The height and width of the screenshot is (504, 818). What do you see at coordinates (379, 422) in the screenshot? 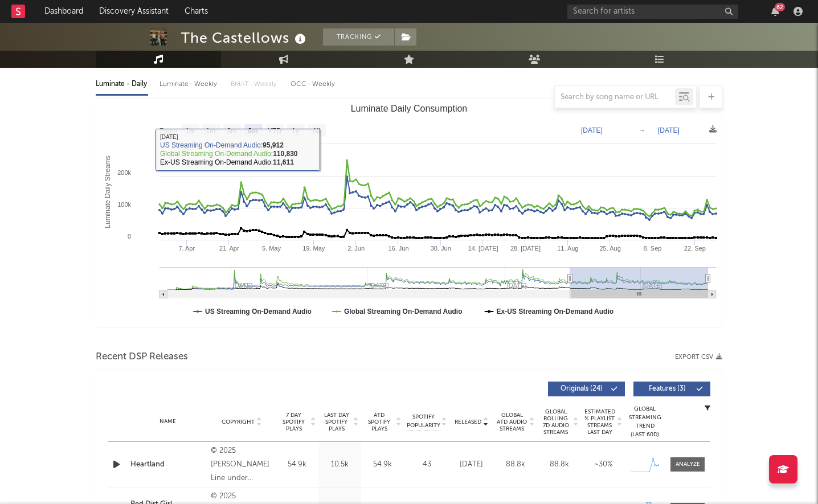
I see `span: ATD Spotify Plays` at bounding box center [379, 422].